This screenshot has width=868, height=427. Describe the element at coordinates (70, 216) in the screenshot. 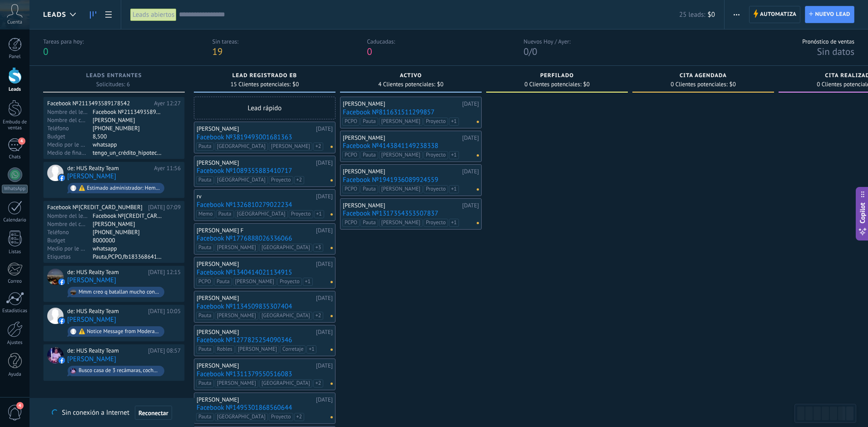

I see `div: Nombre del lead` at that location.